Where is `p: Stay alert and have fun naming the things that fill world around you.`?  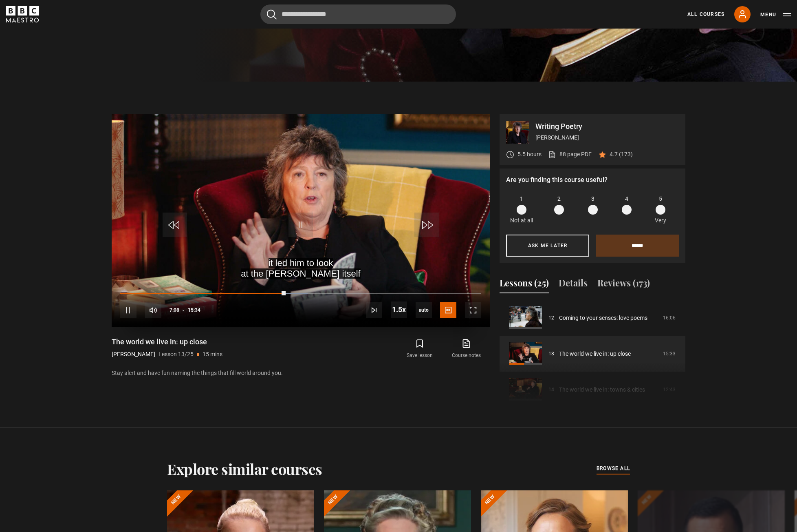 p: Stay alert and have fun naming the things that fill world around you. is located at coordinates (301, 373).